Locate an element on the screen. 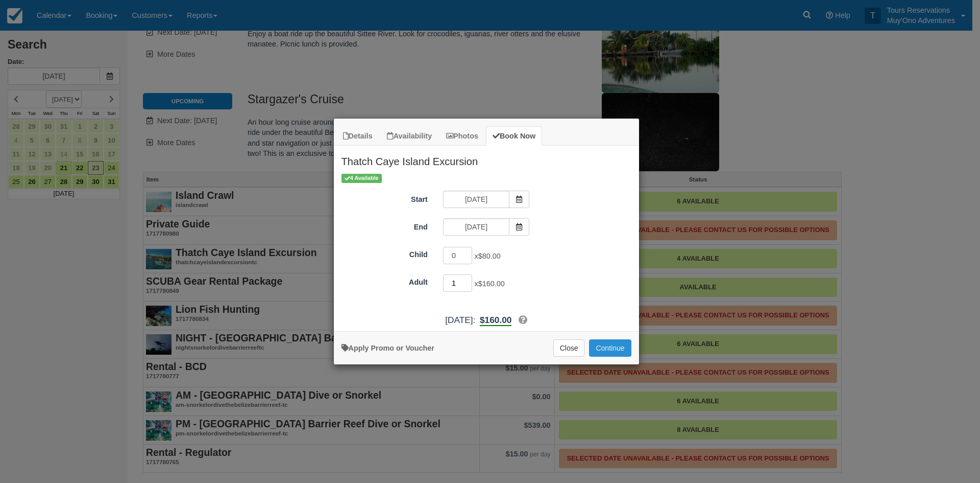 This screenshot has width=980, height=483. a: Details is located at coordinates (358, 135).